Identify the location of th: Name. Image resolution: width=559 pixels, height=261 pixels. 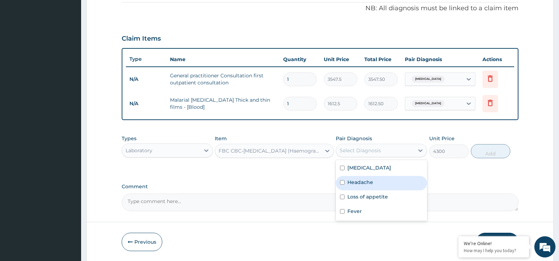
(223, 59).